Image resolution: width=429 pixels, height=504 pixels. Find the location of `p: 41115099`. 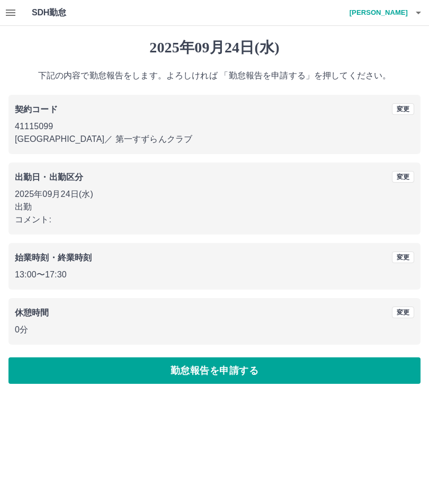

p: 41115099 is located at coordinates (214, 126).